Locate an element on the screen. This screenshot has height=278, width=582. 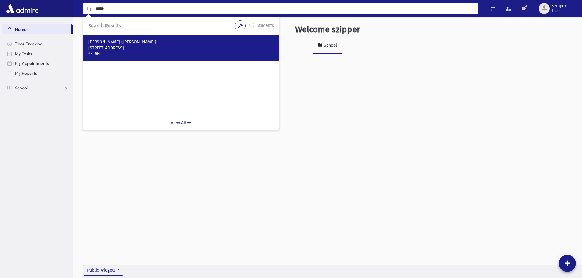
a: My Appointments is located at coordinates (38, 63).